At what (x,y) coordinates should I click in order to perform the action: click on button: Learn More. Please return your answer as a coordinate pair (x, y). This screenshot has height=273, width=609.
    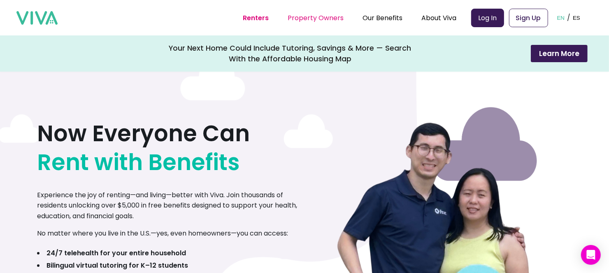
    Looking at the image, I should click on (559, 53).